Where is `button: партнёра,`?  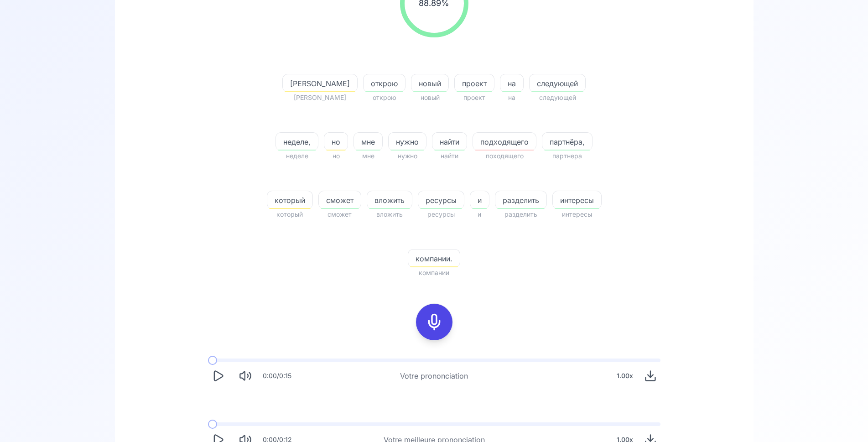
button: партнёра, is located at coordinates (567, 141).